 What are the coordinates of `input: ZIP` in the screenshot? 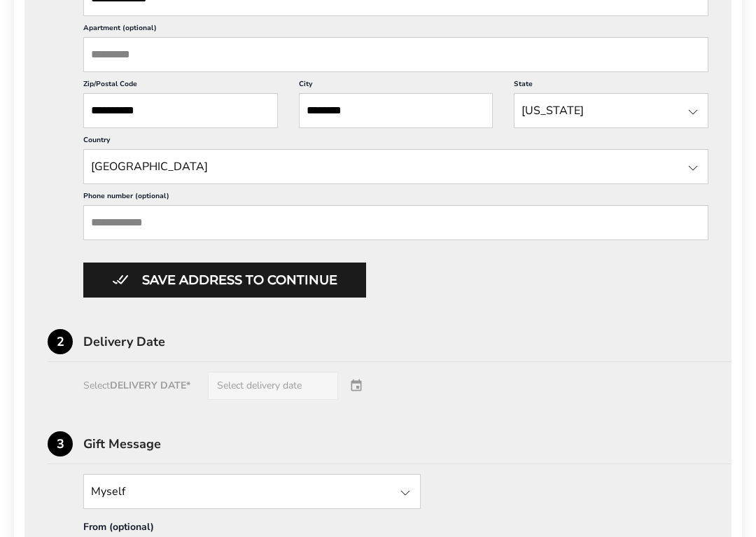 It's located at (181, 111).